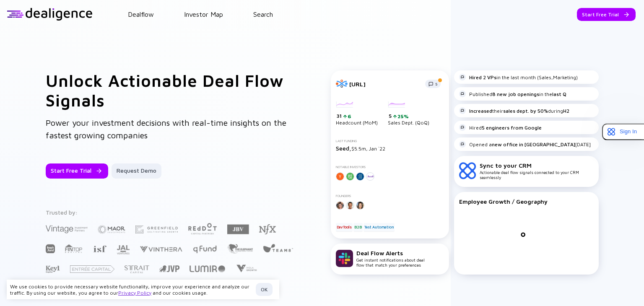 This screenshot has width=644, height=306. I want to click on div: Sales Dept. (QoQ), so click(408, 113).